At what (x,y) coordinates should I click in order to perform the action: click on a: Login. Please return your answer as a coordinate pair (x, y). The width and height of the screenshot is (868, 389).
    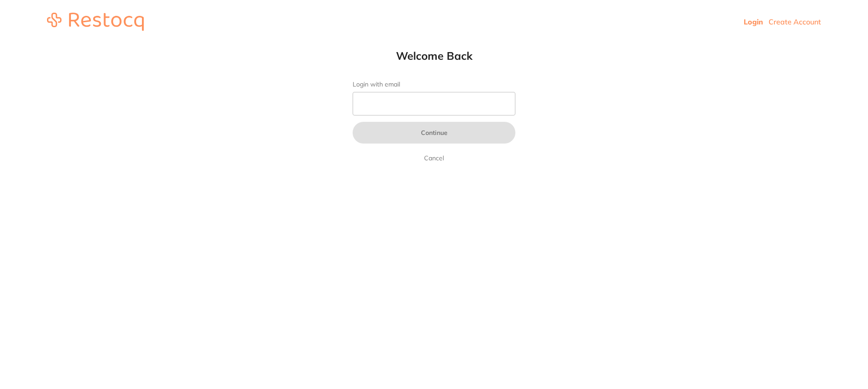
    Looking at the image, I should click on (753, 22).